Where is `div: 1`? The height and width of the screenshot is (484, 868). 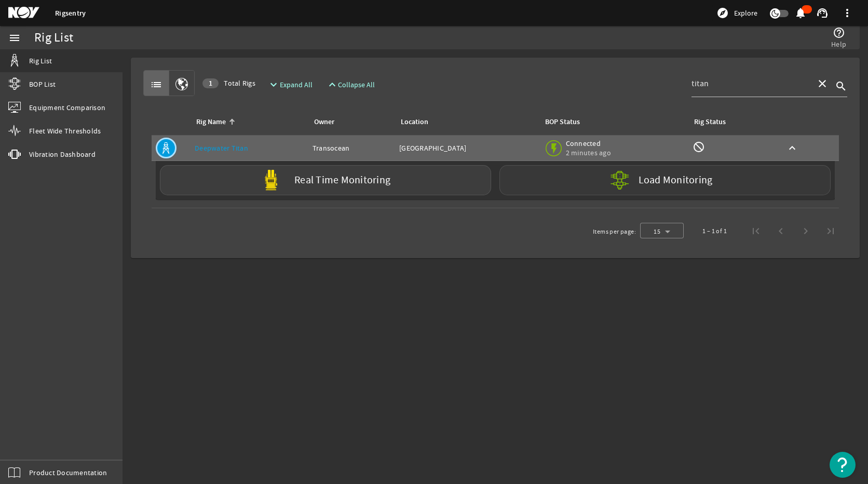 div: 1 is located at coordinates (210, 83).